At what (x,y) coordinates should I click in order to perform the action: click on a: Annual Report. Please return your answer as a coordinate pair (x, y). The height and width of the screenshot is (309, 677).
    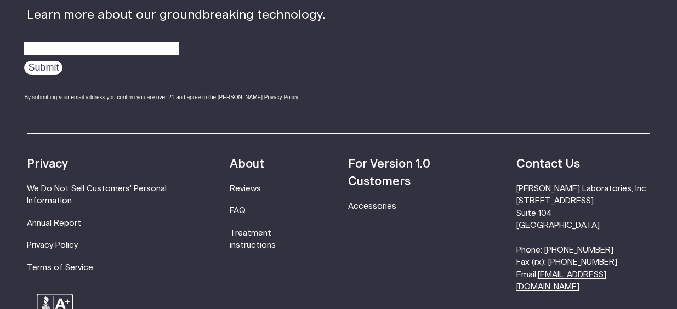
    Looking at the image, I should click on (54, 223).